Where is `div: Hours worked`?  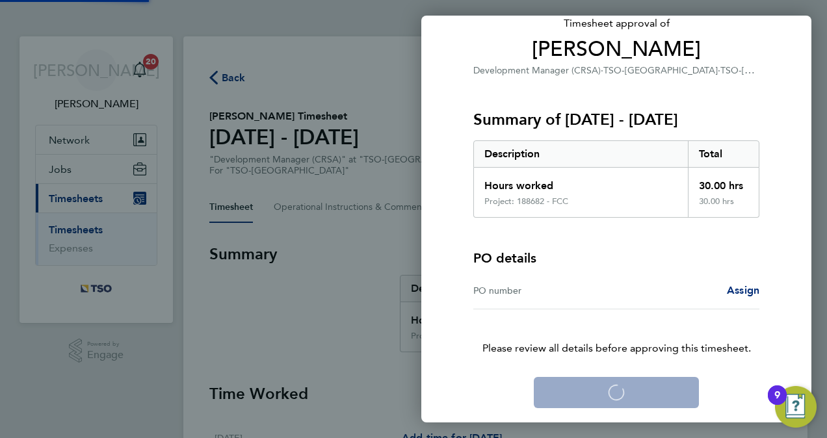
div: Hours worked is located at coordinates (580, 182).